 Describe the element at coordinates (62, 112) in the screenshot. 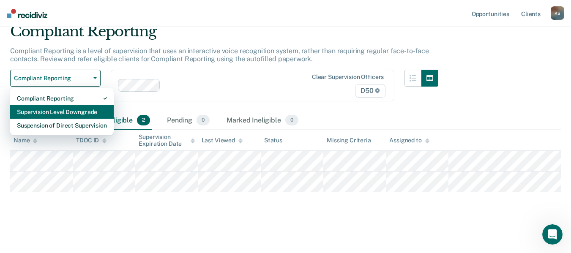

I see `div: Supervision Level Downgrade` at that location.